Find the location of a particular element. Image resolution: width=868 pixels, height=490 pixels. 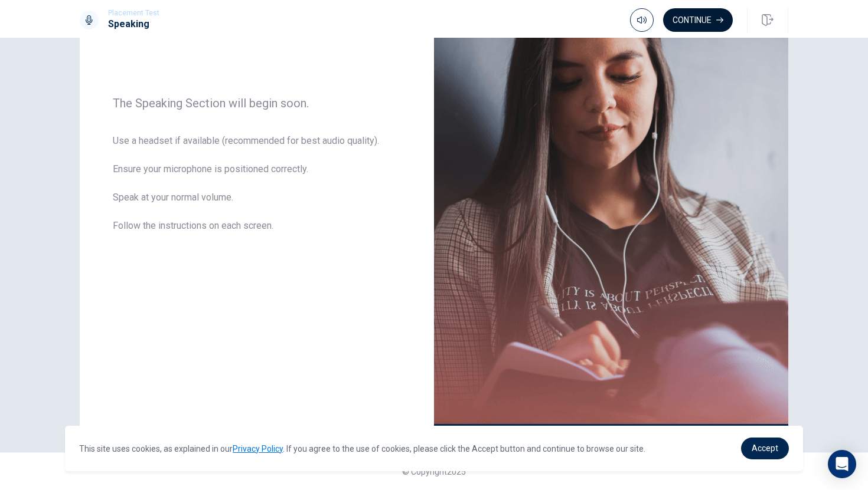

span: Placement Test is located at coordinates (133, 13).